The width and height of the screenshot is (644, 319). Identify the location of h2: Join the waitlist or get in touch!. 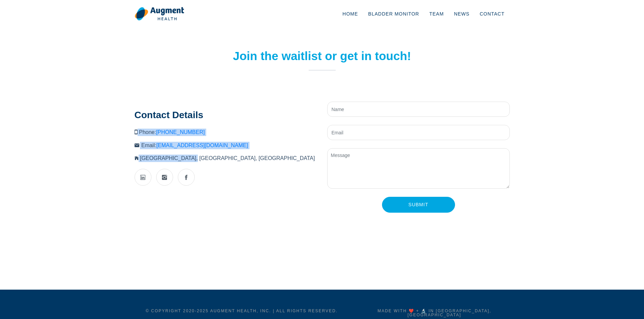
(322, 56).